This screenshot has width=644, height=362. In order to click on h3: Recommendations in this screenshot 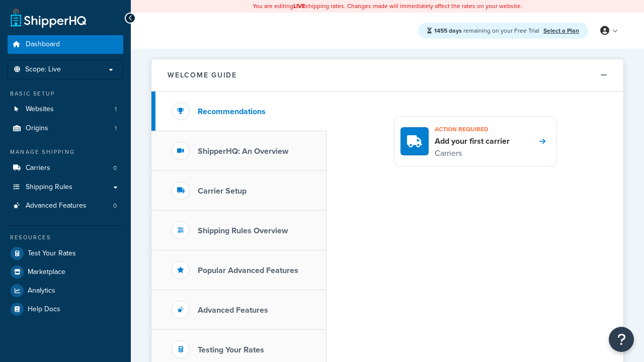, I will do `click(231, 111)`.